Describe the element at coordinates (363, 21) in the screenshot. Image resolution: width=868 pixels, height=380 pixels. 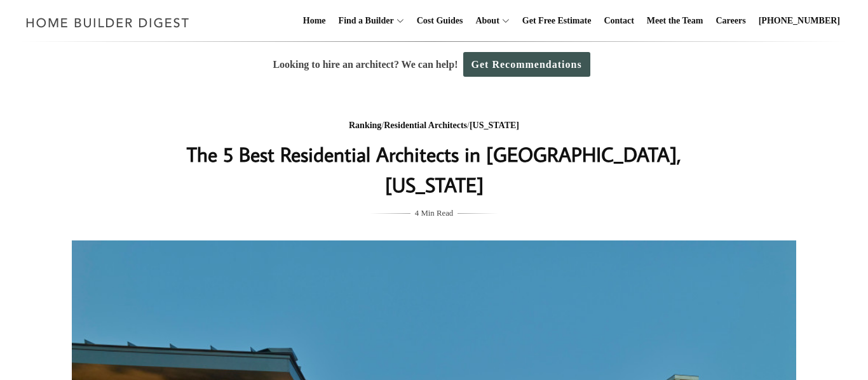
I see `a: Find a Builder` at that location.